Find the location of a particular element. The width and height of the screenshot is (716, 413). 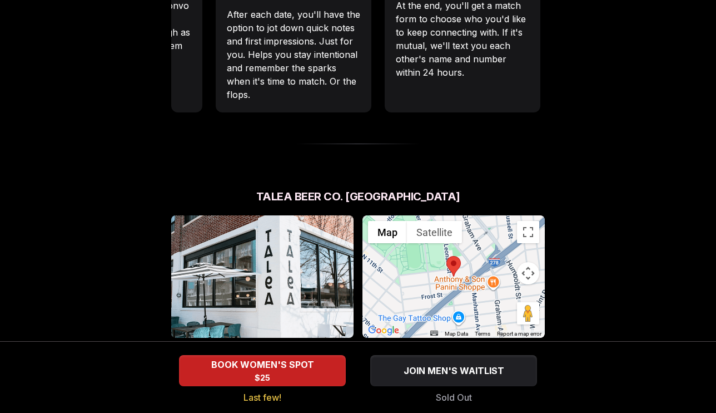

span: BOOK WOMEN'S SPOT is located at coordinates (263, 364).